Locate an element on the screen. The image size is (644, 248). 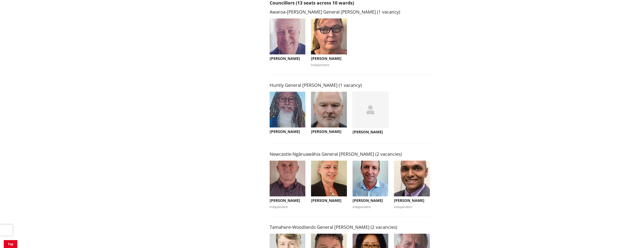
img: WO-W-HU__WHYTE_D__s4xF2 is located at coordinates (288, 110).